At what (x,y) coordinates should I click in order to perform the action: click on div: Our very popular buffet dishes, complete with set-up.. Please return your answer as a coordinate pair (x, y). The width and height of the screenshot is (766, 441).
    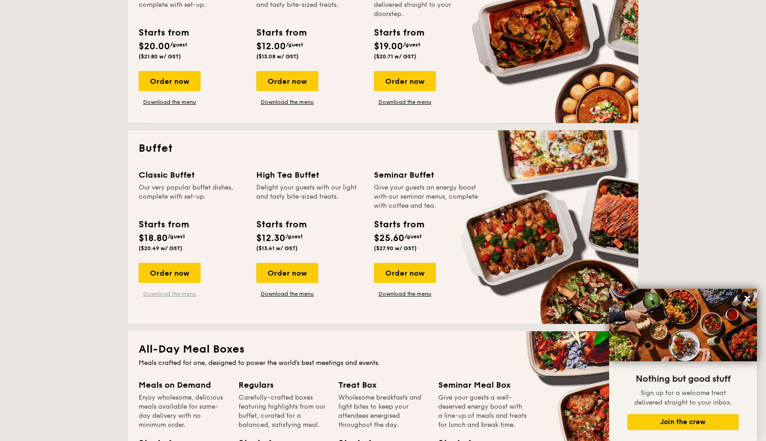
    Looking at the image, I should click on (192, 197).